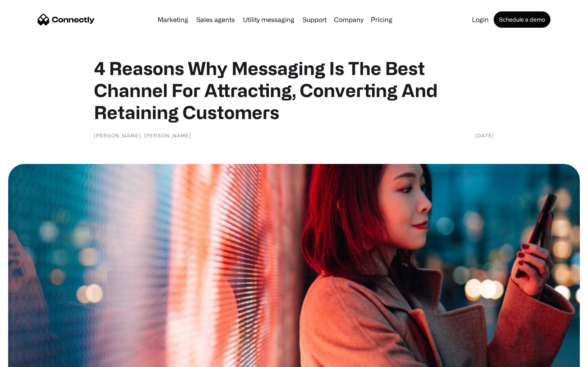 This screenshot has width=588, height=367. What do you see at coordinates (173, 19) in the screenshot?
I see `a: Marketing` at bounding box center [173, 19].